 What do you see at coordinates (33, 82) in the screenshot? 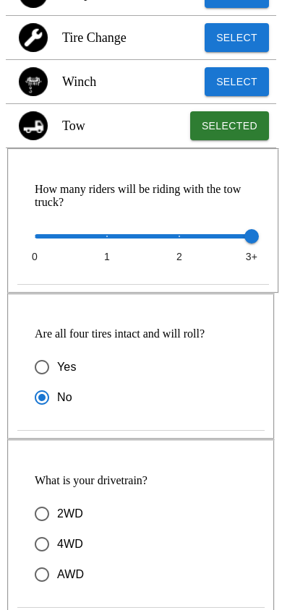
I see `img: winch icon` at bounding box center [33, 82].